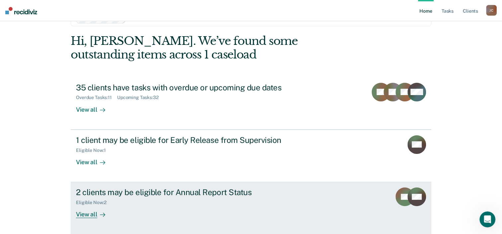 The height and width of the screenshot is (234, 502). Describe the element at coordinates (94, 150) in the screenshot. I see `div: Eligible Now : 1` at that location.